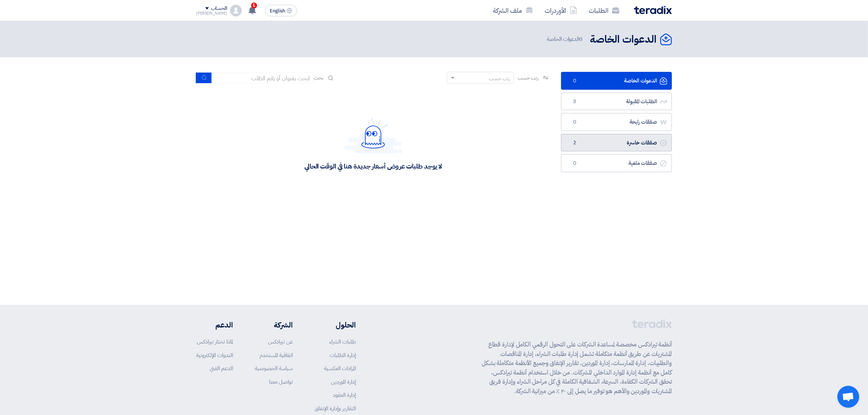  What do you see at coordinates (275, 356) in the screenshot?
I see `a: اتفاقية المستخدم` at bounding box center [275, 356].